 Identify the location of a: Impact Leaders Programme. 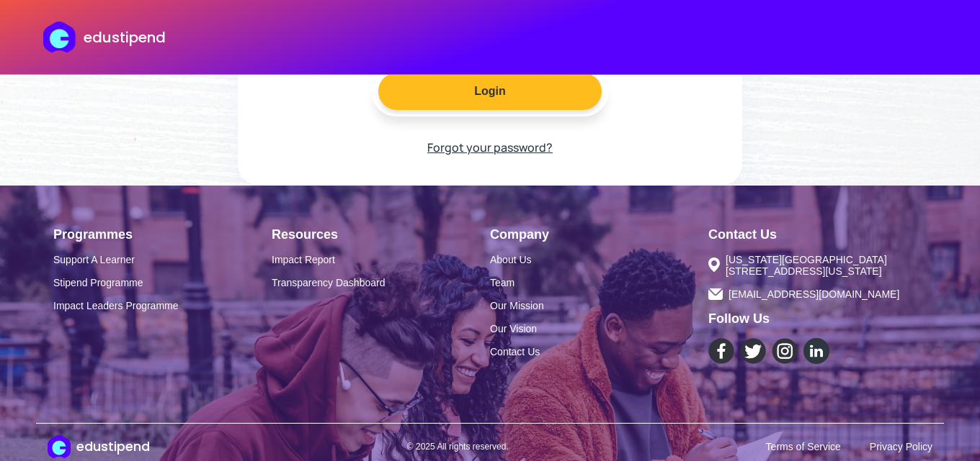
(162, 306).